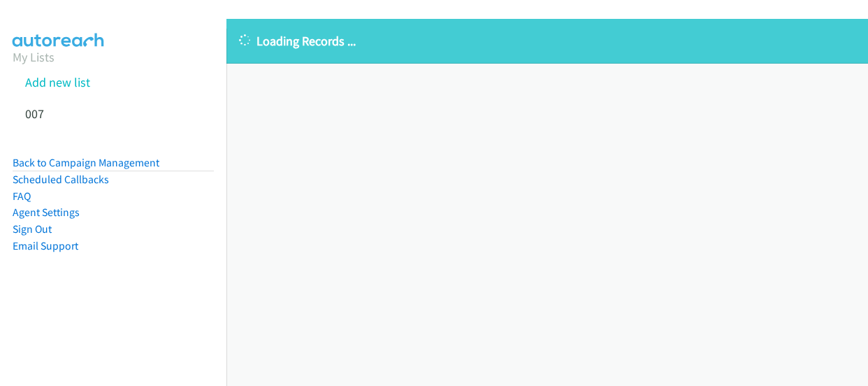  What do you see at coordinates (61, 179) in the screenshot?
I see `a: Scheduled Callbacks` at bounding box center [61, 179].